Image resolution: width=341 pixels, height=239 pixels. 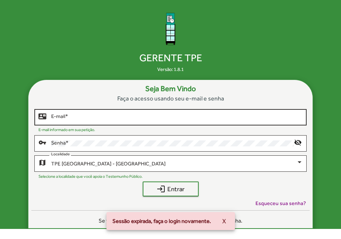 I want to click on div: Se for o , clique e cadastre sua senha., so click(x=171, y=221).